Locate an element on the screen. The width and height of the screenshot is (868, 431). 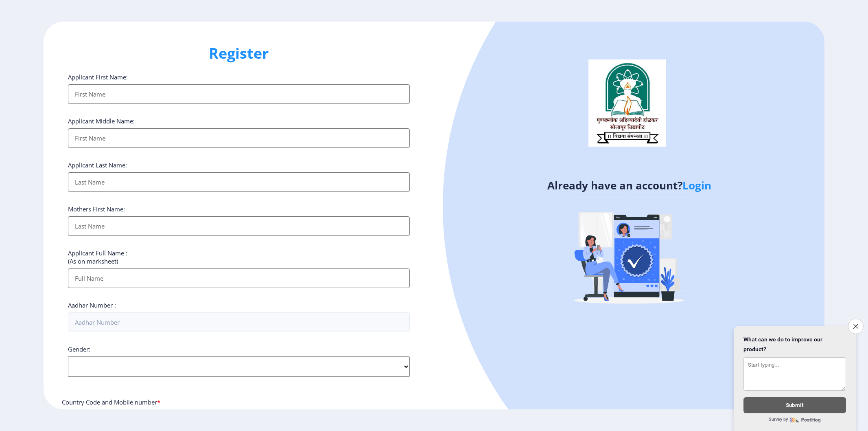
label: Applicant Full Name : (As on marksheet) is located at coordinates (98, 257).